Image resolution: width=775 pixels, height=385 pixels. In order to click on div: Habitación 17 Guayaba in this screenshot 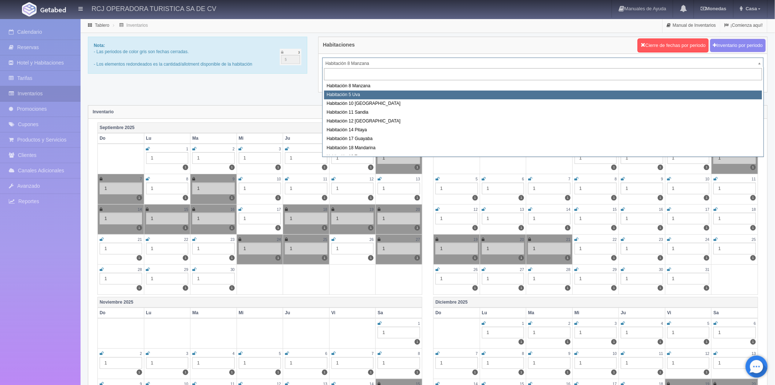, I will do `click(543, 139)`.